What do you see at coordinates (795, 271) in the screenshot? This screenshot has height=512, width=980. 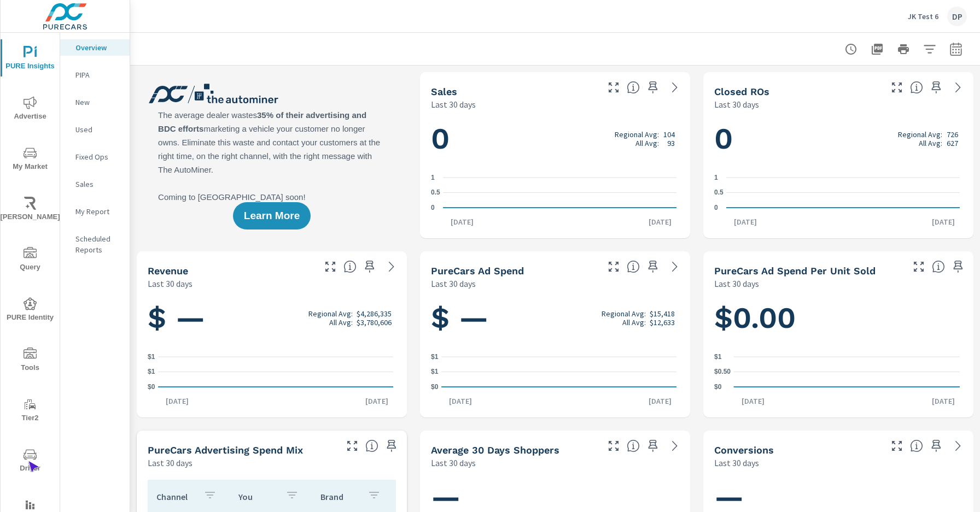 I see `h5: PureCars Ad Spend Per Unit Sold` at bounding box center [795, 271].